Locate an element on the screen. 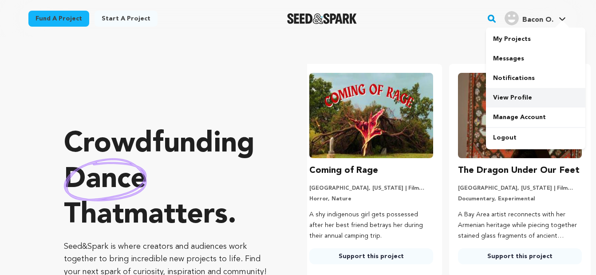 Image resolution: width=596 pixels, height=275 pixels. p: A Bay Area artist reconnects with her Armenian heritage while piecing together stained glass frag... is located at coordinates (520, 225).